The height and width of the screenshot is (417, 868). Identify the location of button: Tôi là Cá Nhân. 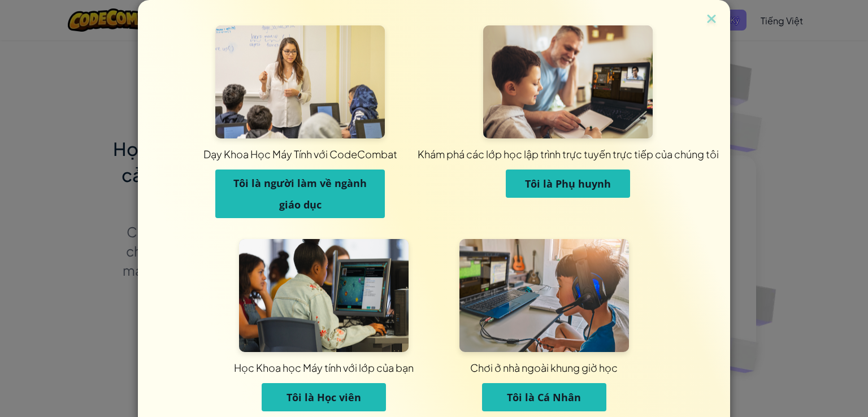
(545, 397).